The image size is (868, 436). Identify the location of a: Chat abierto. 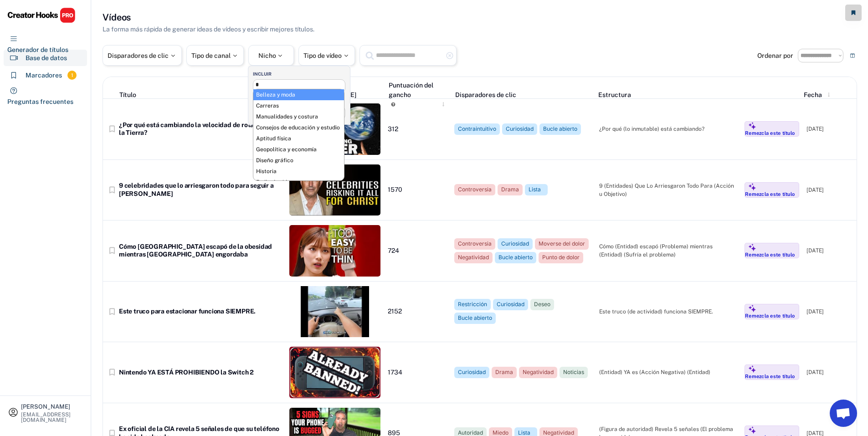
(843, 413).